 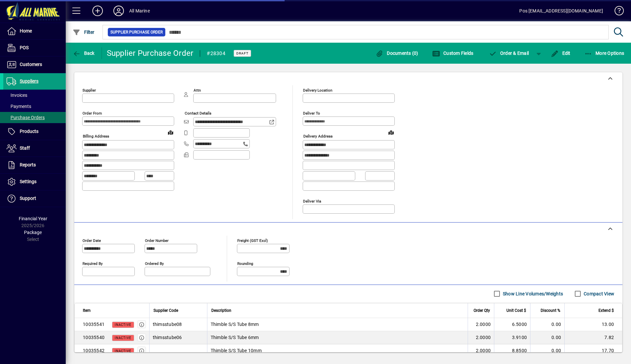 I want to click on div: All Marine, so click(x=140, y=11).